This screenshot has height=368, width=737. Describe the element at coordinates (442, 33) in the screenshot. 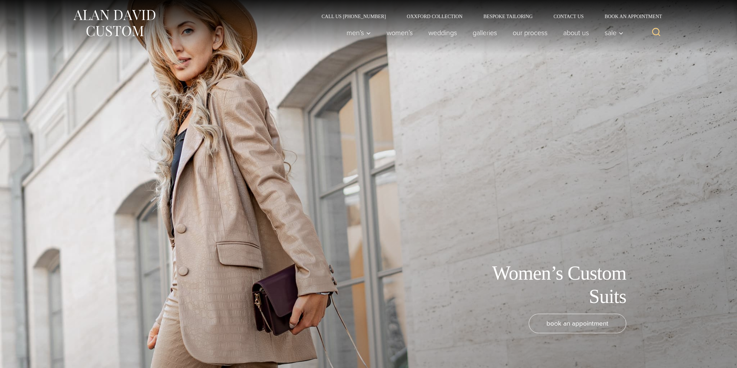

I see `a: weddings` at that location.